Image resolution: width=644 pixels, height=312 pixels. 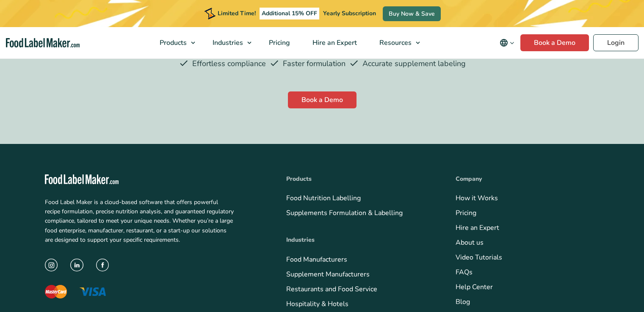 I want to click on a: Supplements Formulation & Labelling, so click(x=344, y=213).